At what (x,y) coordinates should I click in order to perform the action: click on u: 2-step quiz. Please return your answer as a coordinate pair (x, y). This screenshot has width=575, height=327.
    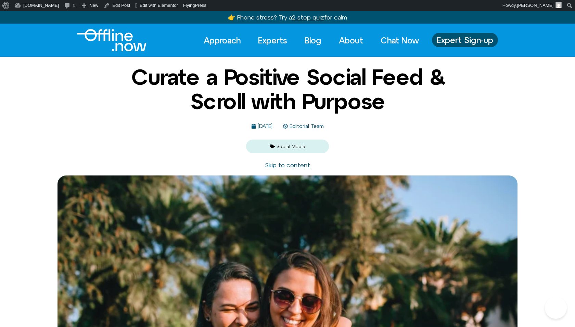
    Looking at the image, I should click on (308, 17).